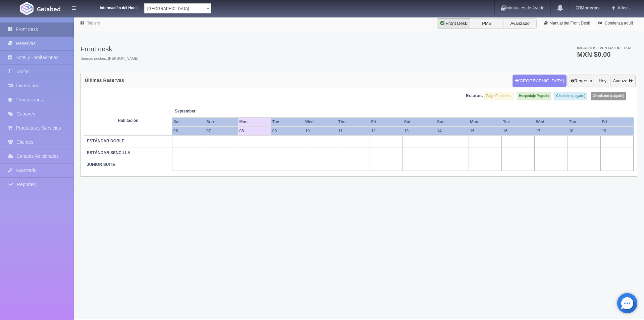 The width and height of the screenshot is (644, 320). Describe the element at coordinates (615, 23) in the screenshot. I see `a: ¡Comienza aquí!` at that location.